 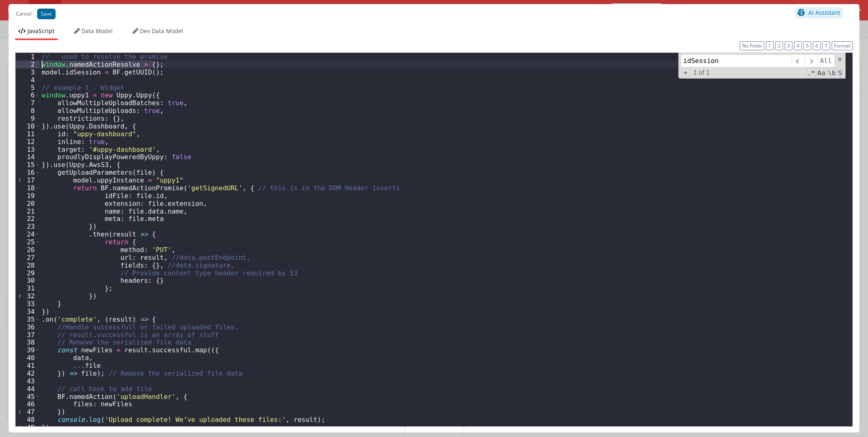 I want to click on div: 37, so click(x=28, y=334).